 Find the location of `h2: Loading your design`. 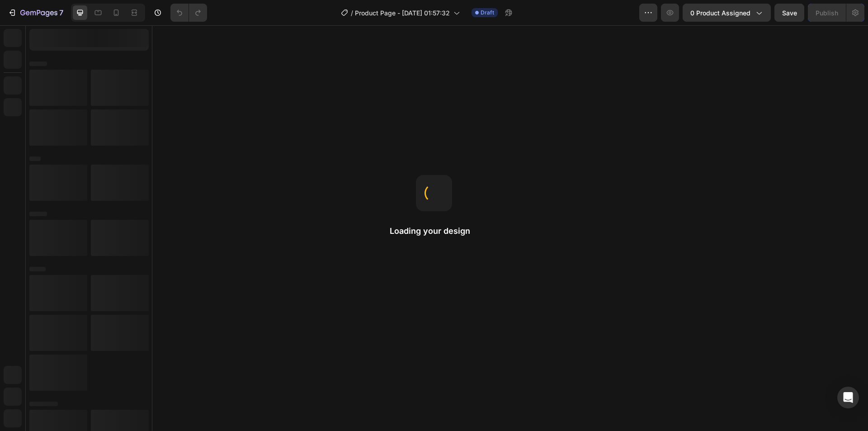

h2: Loading your design is located at coordinates (434, 231).